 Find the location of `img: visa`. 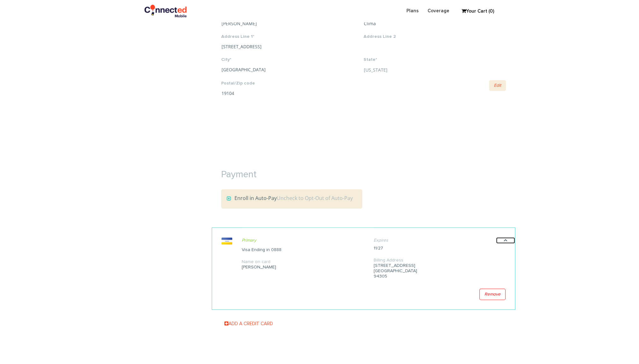

img: visa is located at coordinates (227, 241).